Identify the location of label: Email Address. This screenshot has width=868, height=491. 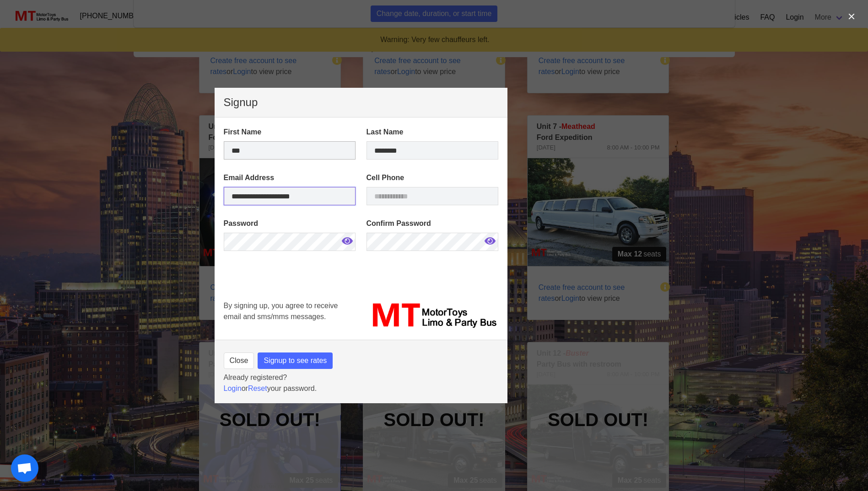
(290, 178).